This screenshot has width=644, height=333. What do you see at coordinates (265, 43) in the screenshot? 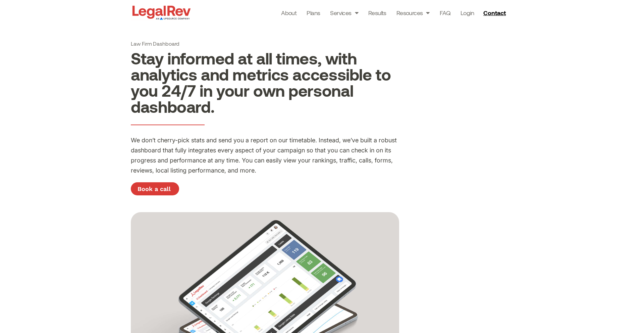
I see `h1: Law Firm Dashboard` at bounding box center [265, 43].